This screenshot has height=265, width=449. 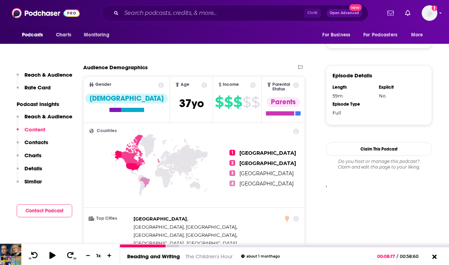 What do you see at coordinates (434, 8) in the screenshot?
I see `svg: Add a profile image` at bounding box center [434, 8].